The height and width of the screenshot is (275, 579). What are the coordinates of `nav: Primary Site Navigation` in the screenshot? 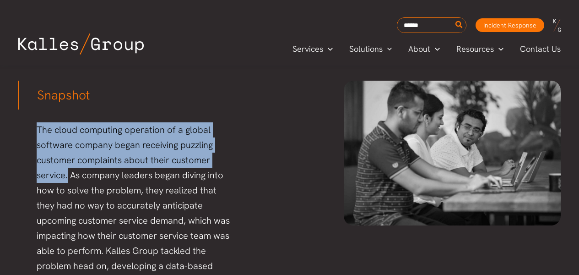 It's located at (427, 49).